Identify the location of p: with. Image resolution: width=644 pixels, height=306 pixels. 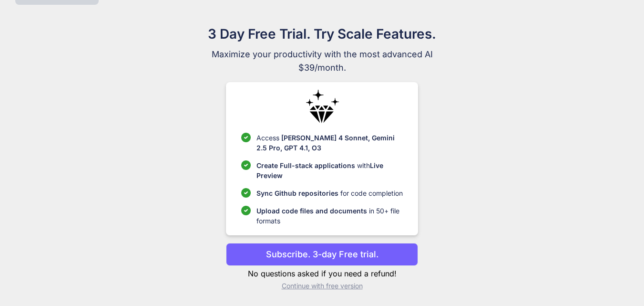
(329, 170).